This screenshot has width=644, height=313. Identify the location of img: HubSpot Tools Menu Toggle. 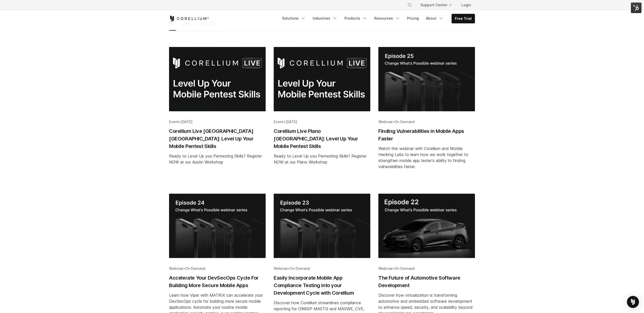
(636, 8).